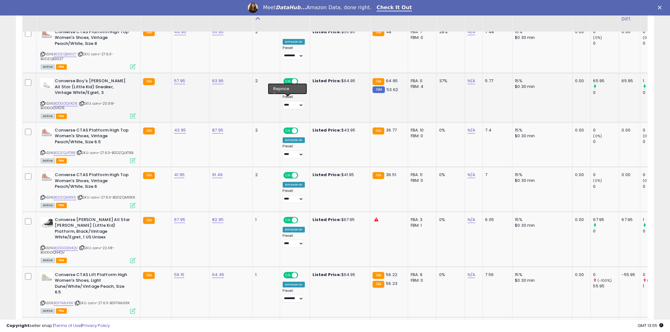 The image size is (670, 332). I want to click on a: Terms of Use, so click(67, 326).